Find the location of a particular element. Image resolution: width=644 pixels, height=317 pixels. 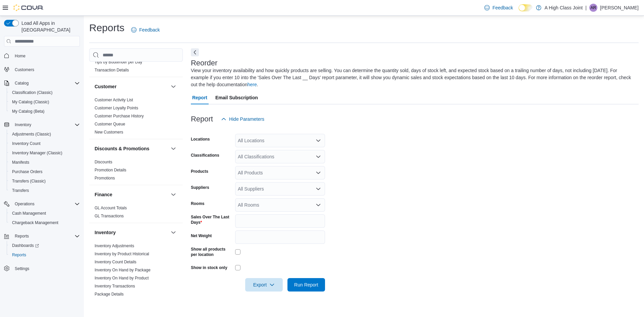

a: Inventory On Hand by Product is located at coordinates (121, 278).